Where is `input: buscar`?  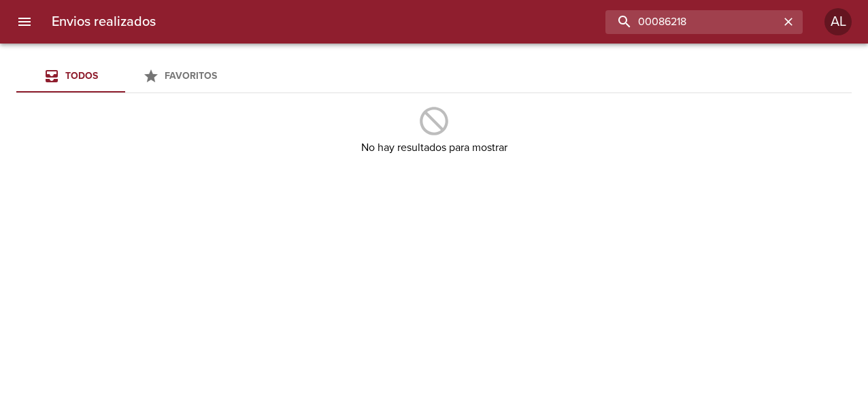
input: buscar is located at coordinates (693, 22).